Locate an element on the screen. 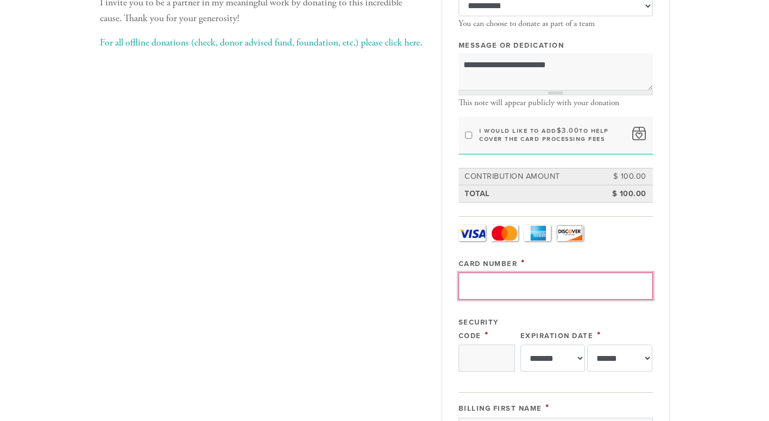 This screenshot has height=421, width=769. a: Visa is located at coordinates (472, 233).